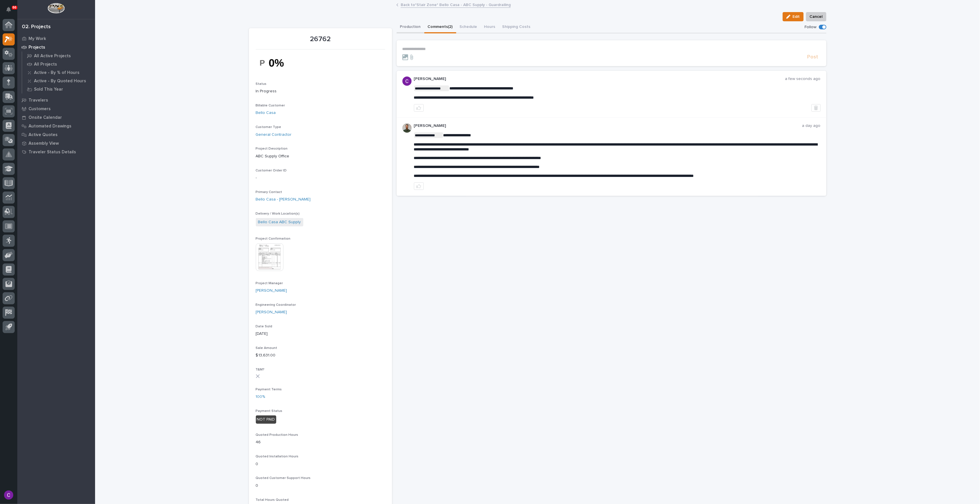  Describe the element at coordinates (516, 28) in the screenshot. I see `button: Shipping Costs` at that location.